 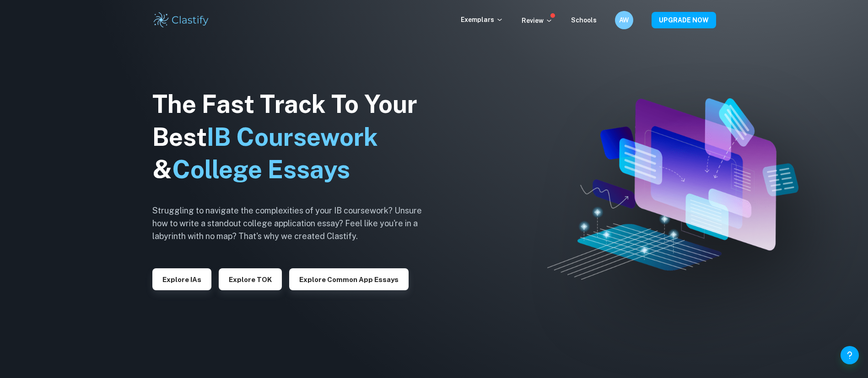 I want to click on span: College Essays, so click(x=261, y=169).